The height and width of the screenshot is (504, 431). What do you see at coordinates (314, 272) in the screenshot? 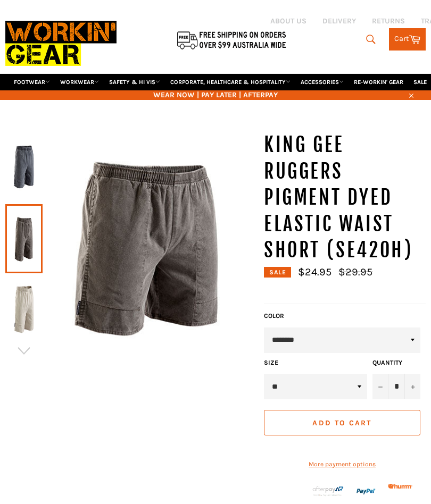
I see `span: $24.95` at bounding box center [314, 272].